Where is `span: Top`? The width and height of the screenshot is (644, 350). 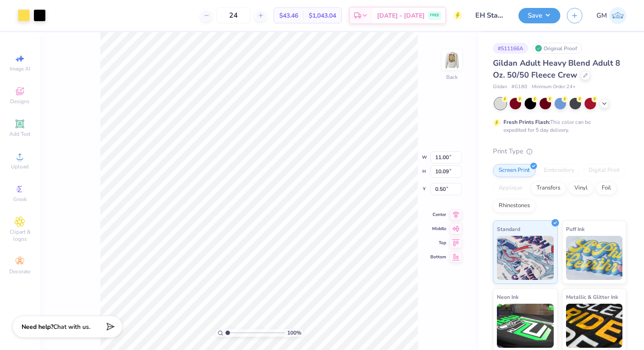 span: Top is located at coordinates (438, 243).